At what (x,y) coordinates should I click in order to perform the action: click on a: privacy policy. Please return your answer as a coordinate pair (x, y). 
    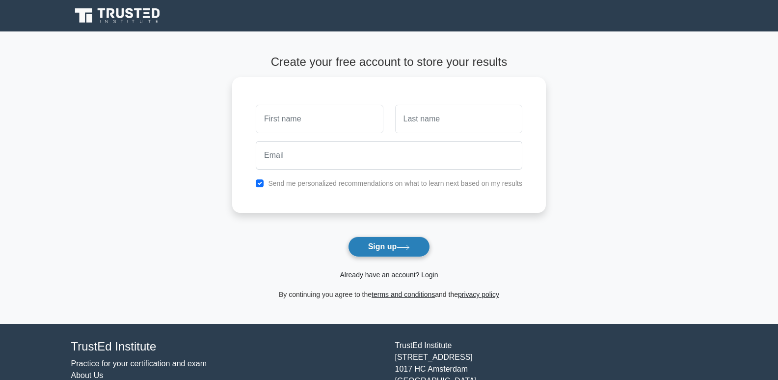
    Looking at the image, I should click on (479, 294).